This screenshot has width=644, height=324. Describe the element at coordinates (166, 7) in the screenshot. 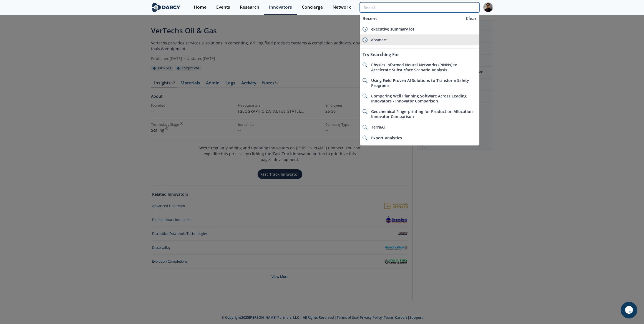

I see `img: logo-wide.svg` at that location.